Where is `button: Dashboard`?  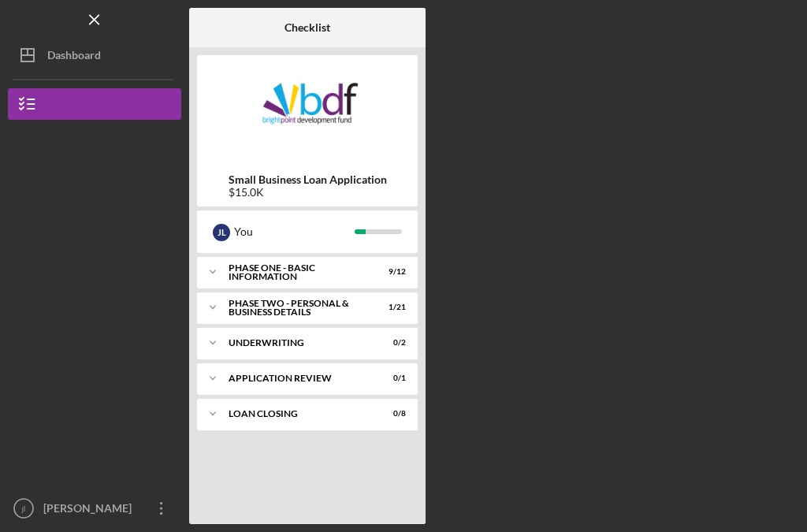 button: Dashboard is located at coordinates (95, 55).